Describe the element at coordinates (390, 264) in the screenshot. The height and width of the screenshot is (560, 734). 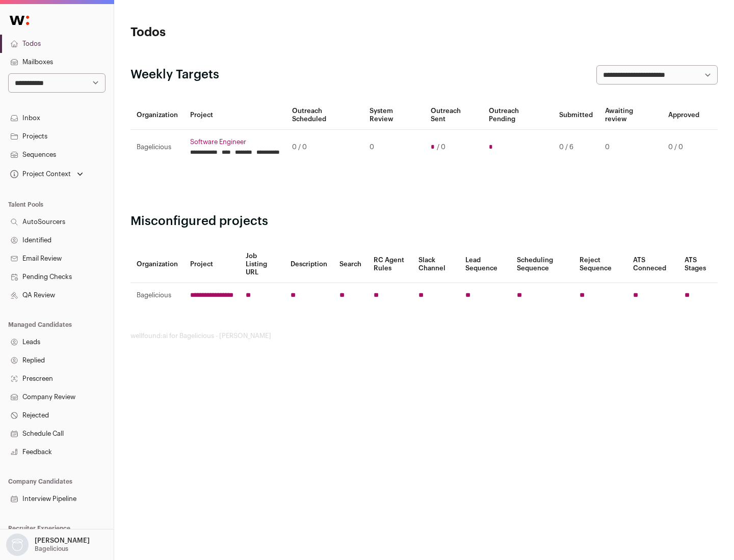
I see `th: RC Agent Rules` at that location.